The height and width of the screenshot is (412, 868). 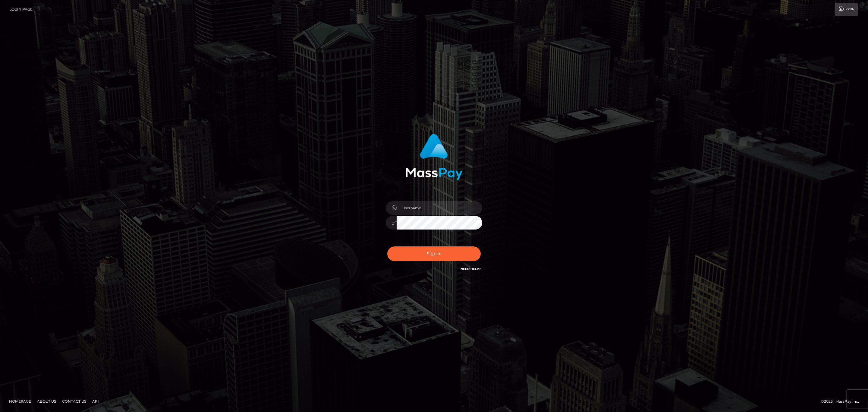 What do you see at coordinates (21, 9) in the screenshot?
I see `a: Login Page` at bounding box center [21, 9].